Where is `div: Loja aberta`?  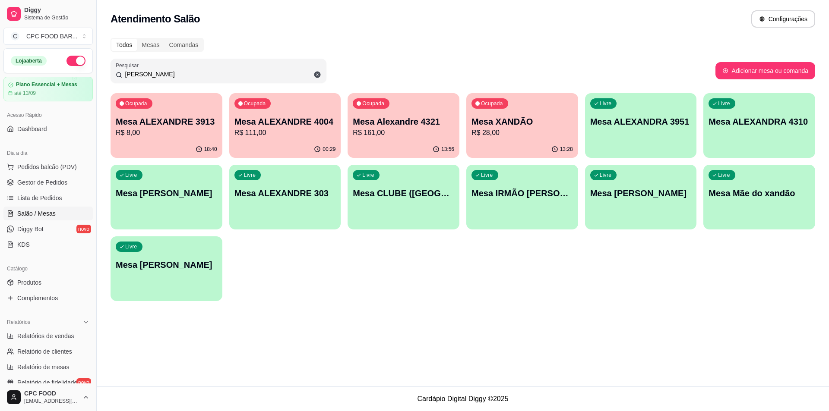
div: Loja aberta is located at coordinates (28, 61).